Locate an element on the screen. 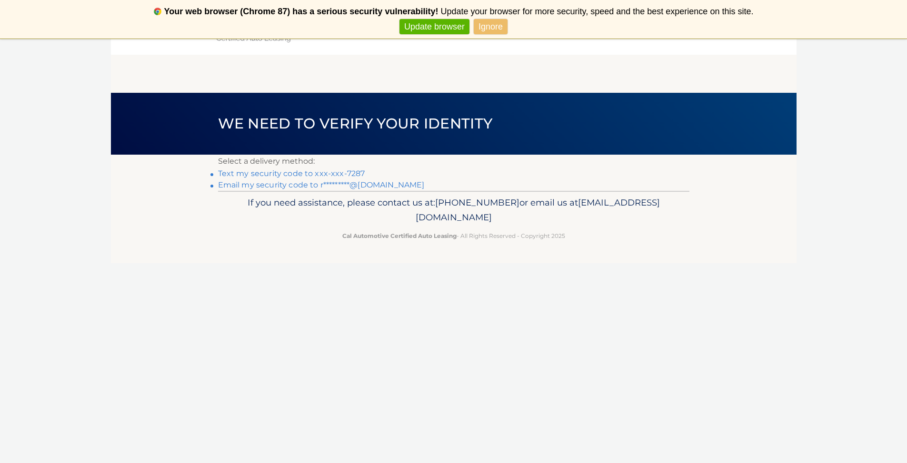 The width and height of the screenshot is (907, 463). a: Text my security code to xxx-xxx-7287 is located at coordinates (291, 173).